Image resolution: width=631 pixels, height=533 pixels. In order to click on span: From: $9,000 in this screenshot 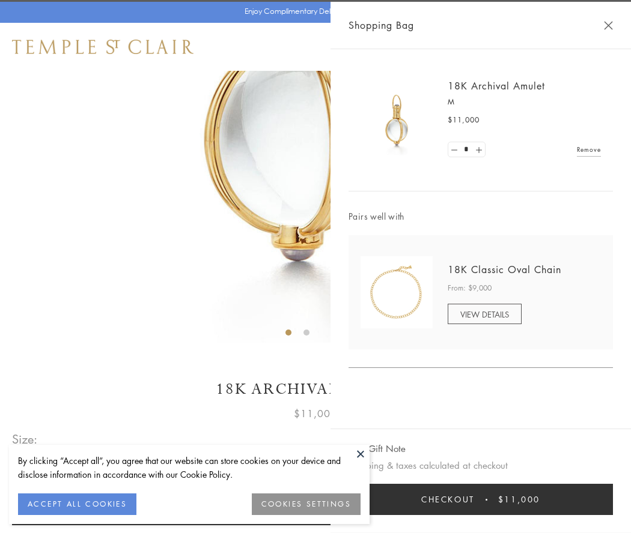, I will do `click(469, 288)`.